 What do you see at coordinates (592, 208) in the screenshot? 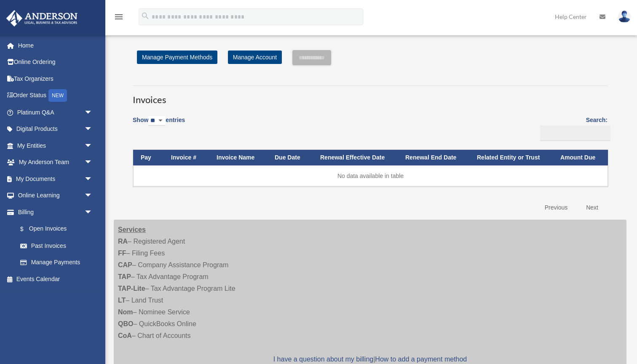
I see `a: Next` at bounding box center [592, 208].